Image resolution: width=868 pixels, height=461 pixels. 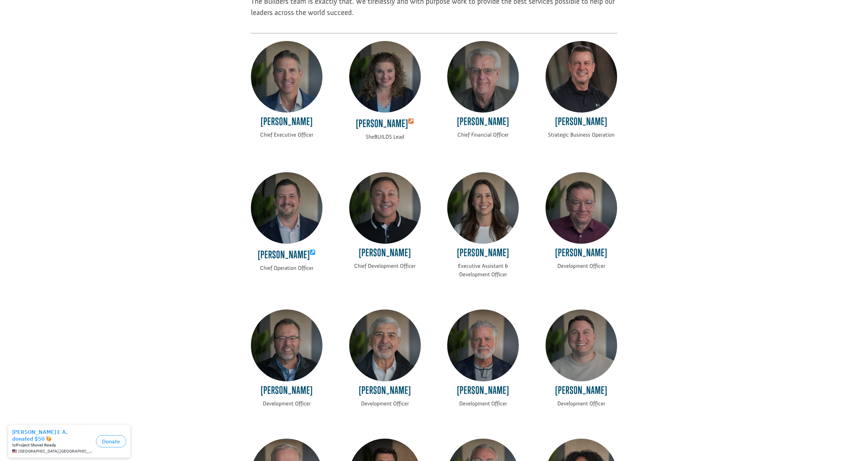 What do you see at coordinates (52, 23) in the screenshot?
I see `div: to` at bounding box center [52, 23].